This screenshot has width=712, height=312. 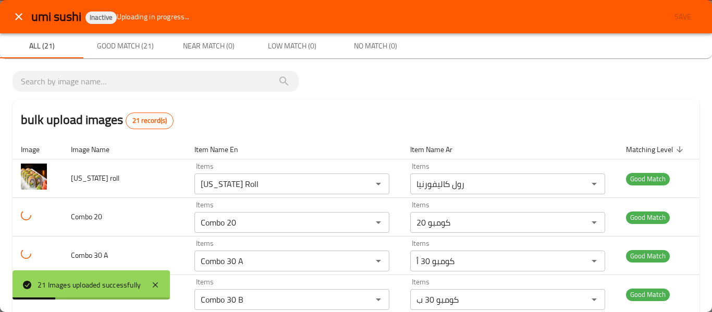 I want to click on h2: bulk upload images, so click(x=97, y=120).